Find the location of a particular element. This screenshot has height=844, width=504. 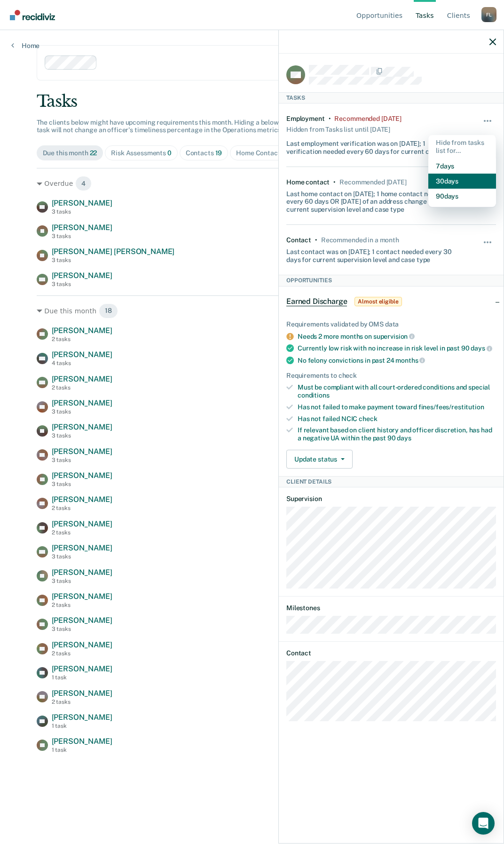

button: 30 days is located at coordinates (462, 181).